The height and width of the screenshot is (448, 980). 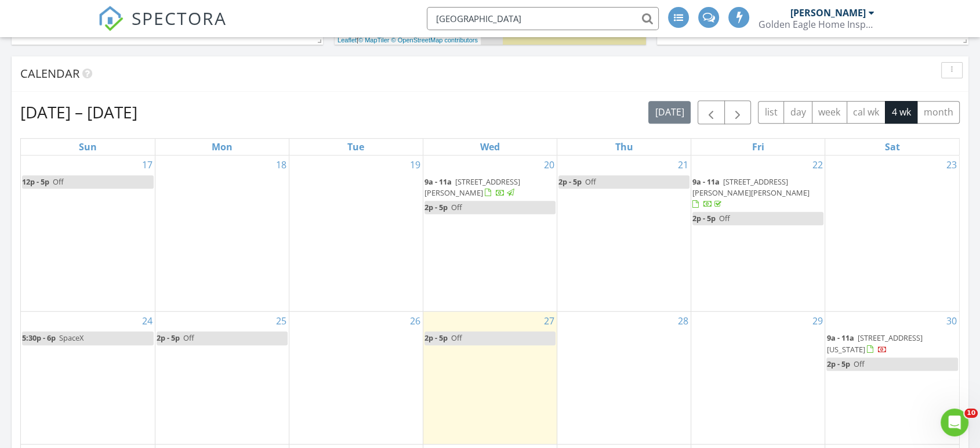 What do you see at coordinates (415, 164) in the screenshot?
I see `a: Go to August 19, 2025` at bounding box center [415, 164].